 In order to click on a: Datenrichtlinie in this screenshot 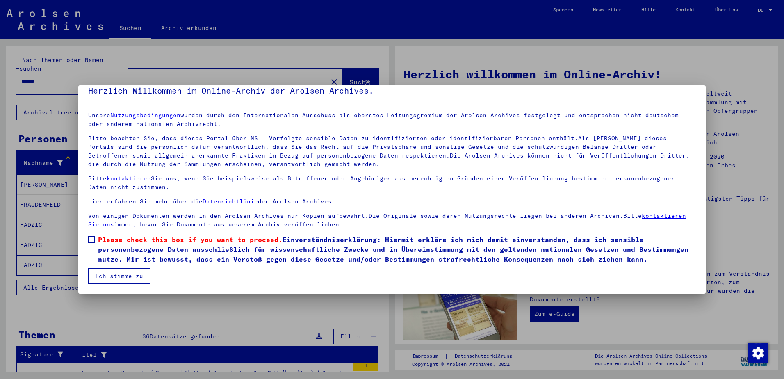, I will do `click(230, 201)`.